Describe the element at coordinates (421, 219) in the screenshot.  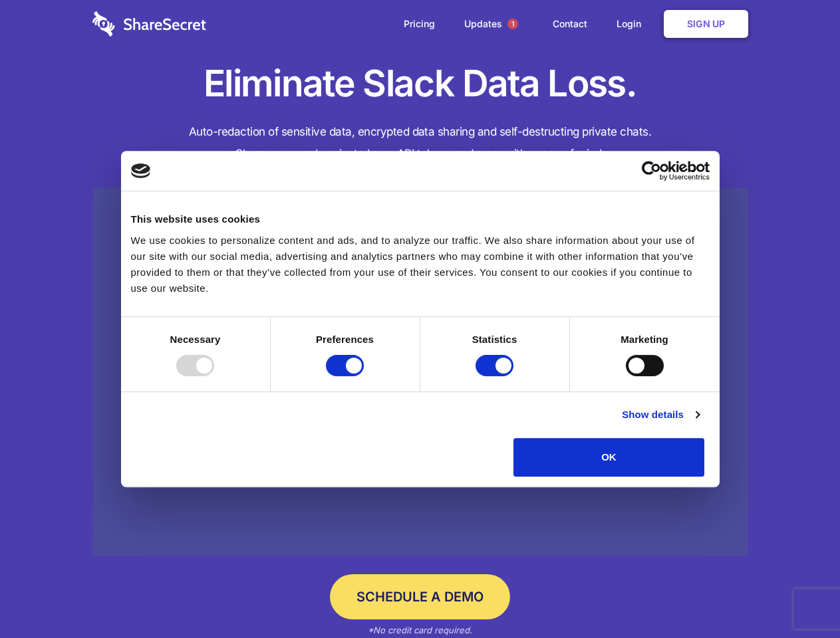
I see `div: This website uses cookies` at that location.